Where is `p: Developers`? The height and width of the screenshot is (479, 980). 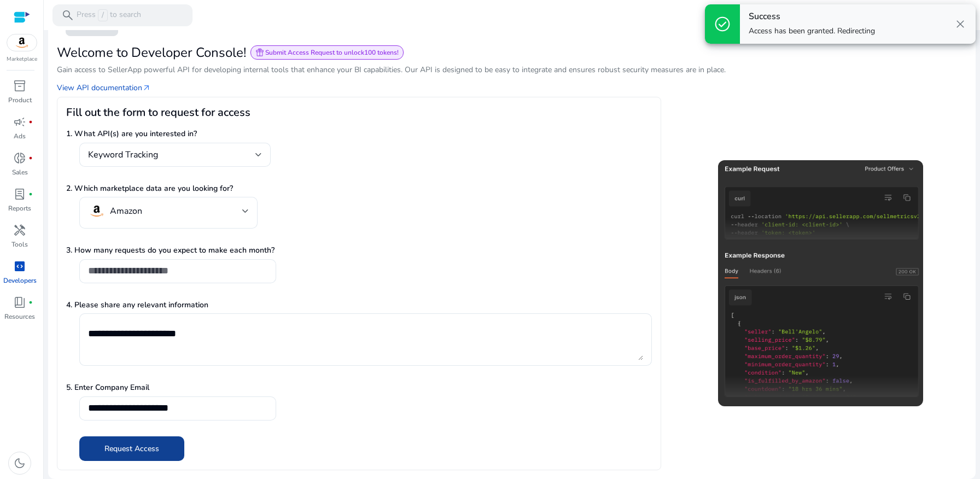
p: Developers is located at coordinates (20, 281).